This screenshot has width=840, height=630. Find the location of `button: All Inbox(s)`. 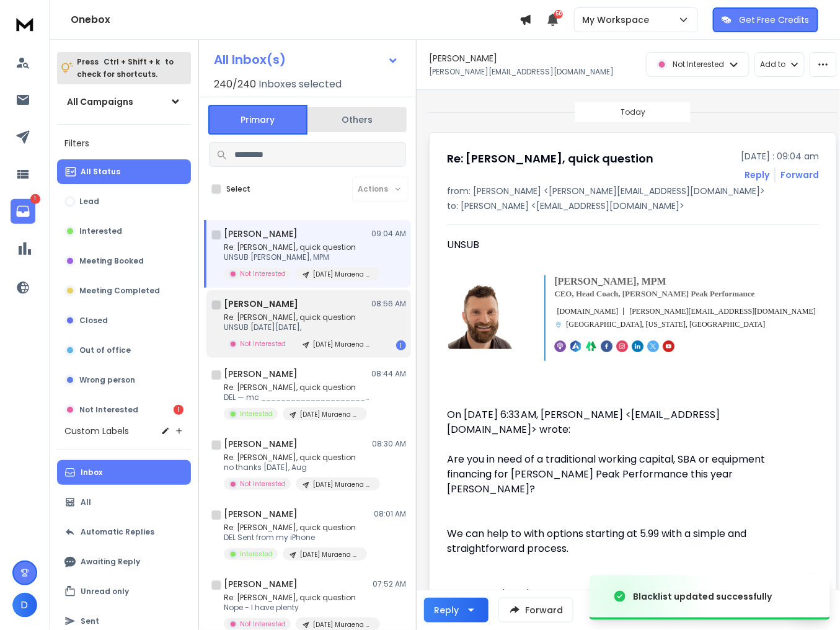

button: All Inbox(s) is located at coordinates (306, 59).